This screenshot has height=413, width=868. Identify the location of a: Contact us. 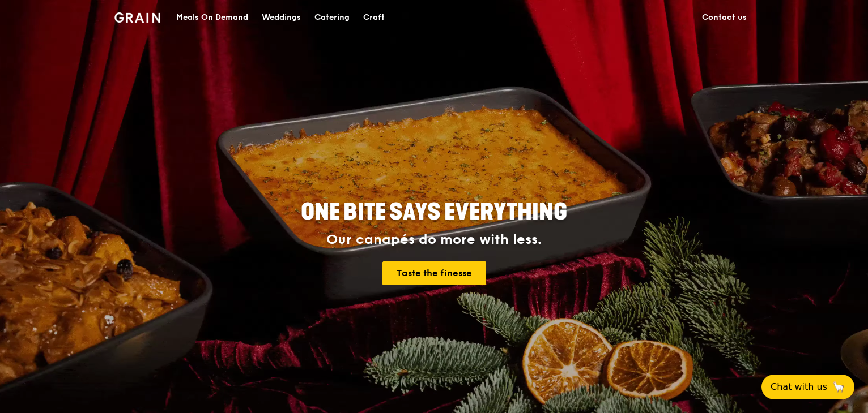
(724, 18).